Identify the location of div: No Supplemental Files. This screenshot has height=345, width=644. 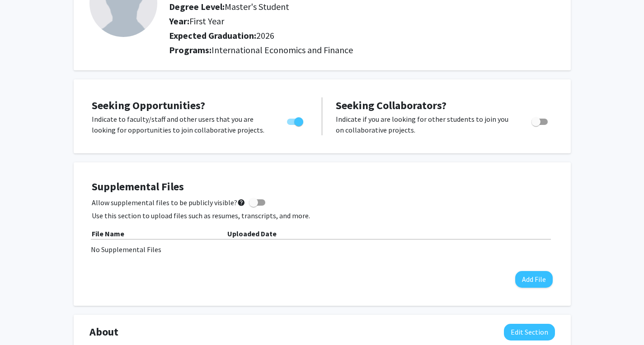
(322, 249).